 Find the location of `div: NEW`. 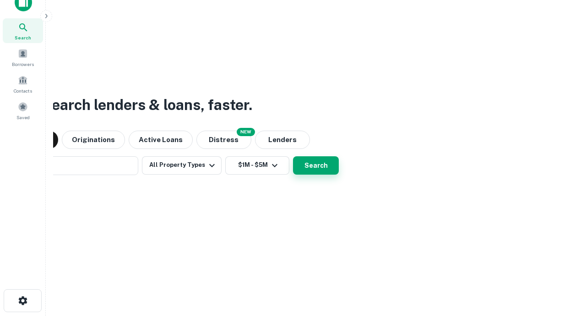

div: NEW is located at coordinates (246, 132).